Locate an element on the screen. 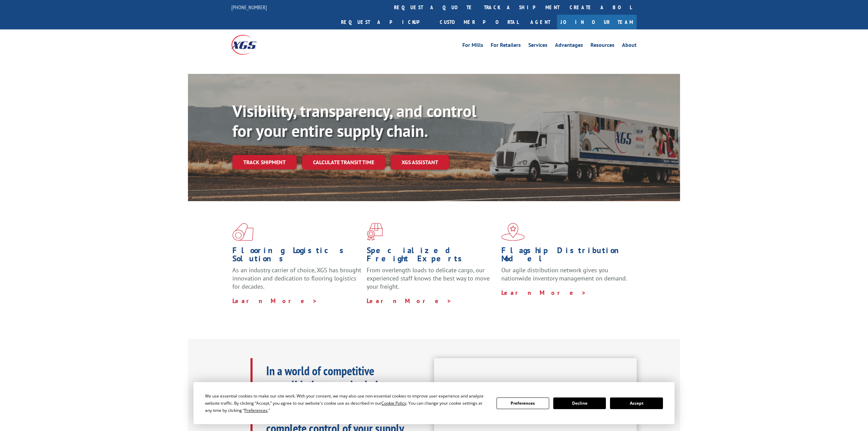 This screenshot has height=431, width=868. a: XGS ASSISTANT is located at coordinates (419, 162).